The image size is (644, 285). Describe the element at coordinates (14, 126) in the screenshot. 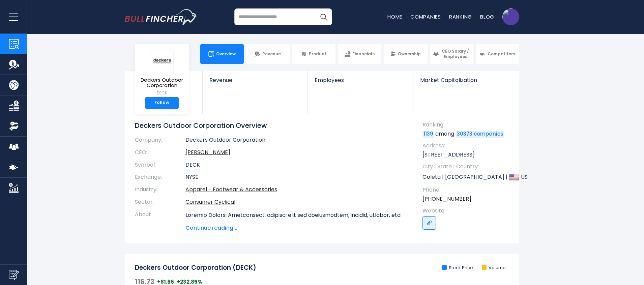

I see `img: Ownership` at that location.